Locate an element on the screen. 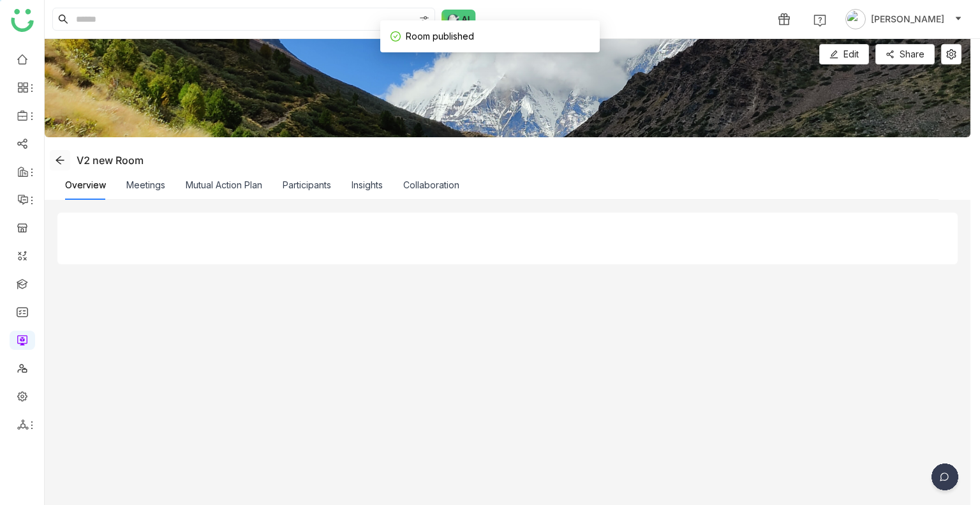 This screenshot has height=505, width=980. img: avatar is located at coordinates (855, 20).